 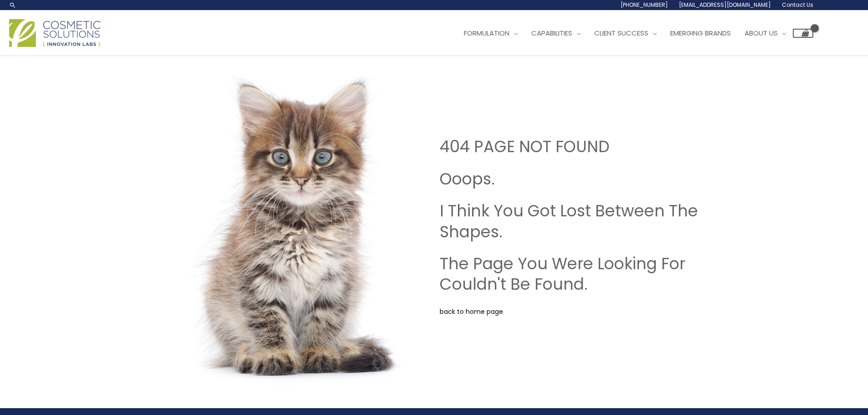 I want to click on a: Formulation, so click(x=490, y=33).